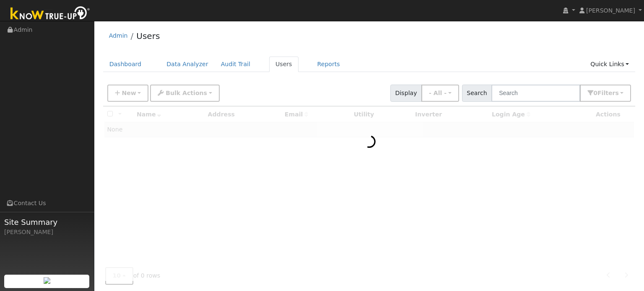  Describe the element at coordinates (236, 64) in the screenshot. I see `a: Audit Trail` at that location.